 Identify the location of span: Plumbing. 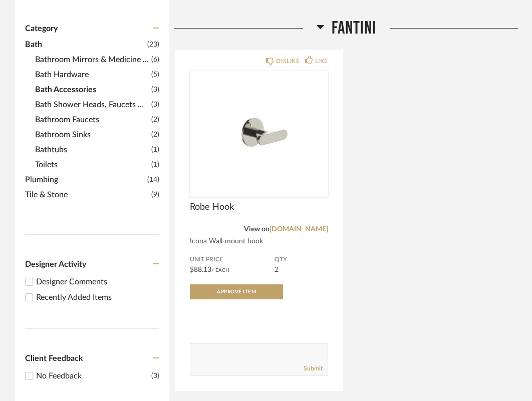
(85, 180).